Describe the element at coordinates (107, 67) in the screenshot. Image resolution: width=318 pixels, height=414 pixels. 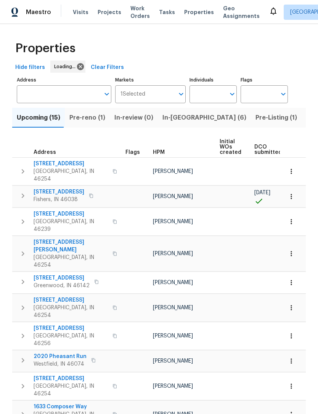
I see `button: Clear Filters` at that location.